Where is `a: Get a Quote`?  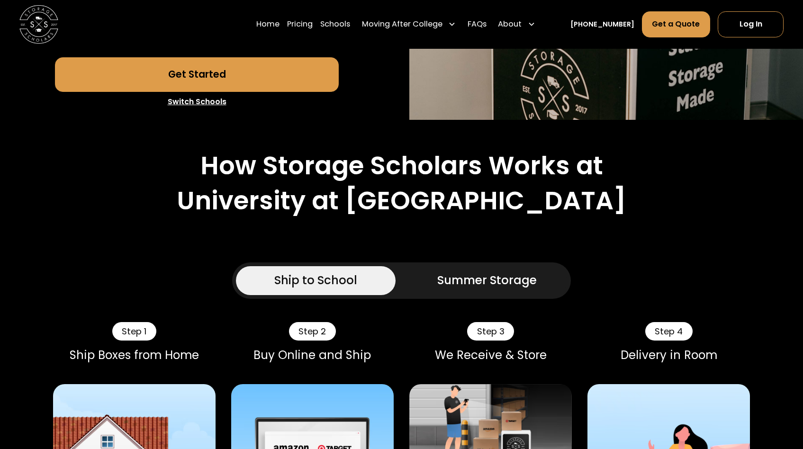
a: Get a Quote is located at coordinates (676, 24).